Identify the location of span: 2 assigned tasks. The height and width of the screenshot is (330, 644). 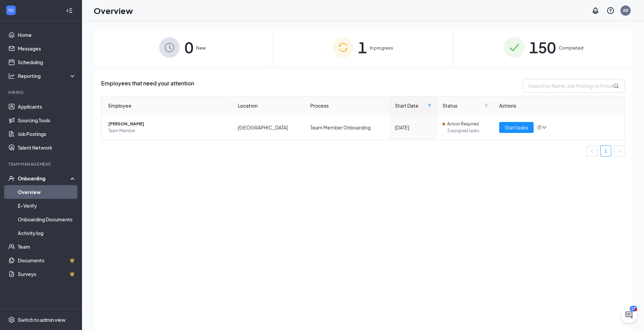
(468, 131).